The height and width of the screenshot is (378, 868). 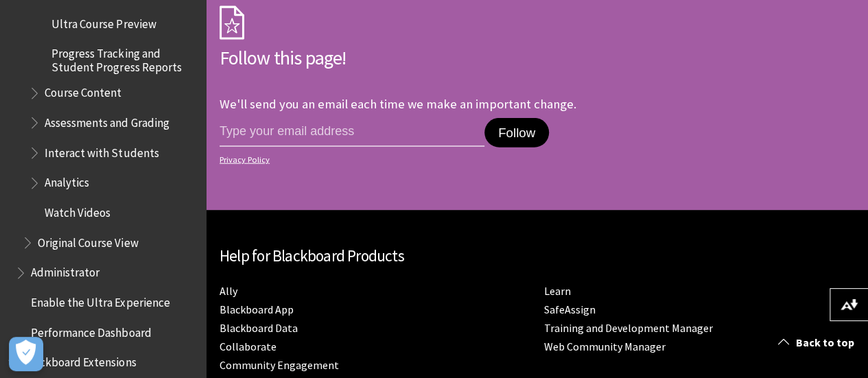 I want to click on a: Blackboard Data, so click(x=259, y=328).